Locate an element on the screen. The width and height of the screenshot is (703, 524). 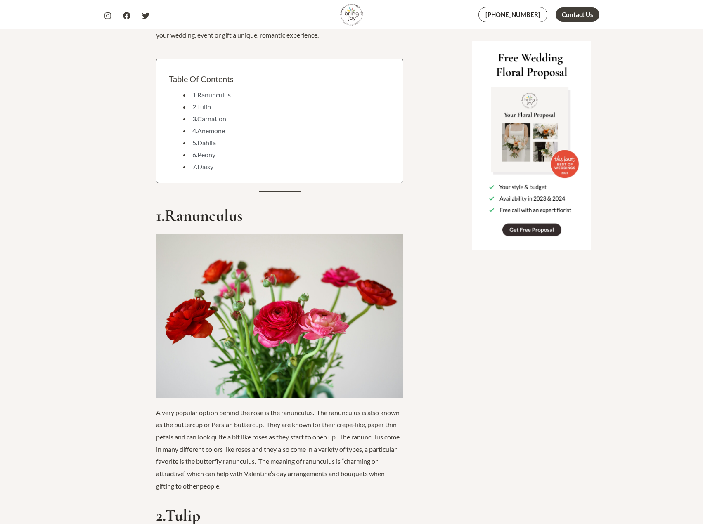
a: 4.Anemone is located at coordinates (208, 130).